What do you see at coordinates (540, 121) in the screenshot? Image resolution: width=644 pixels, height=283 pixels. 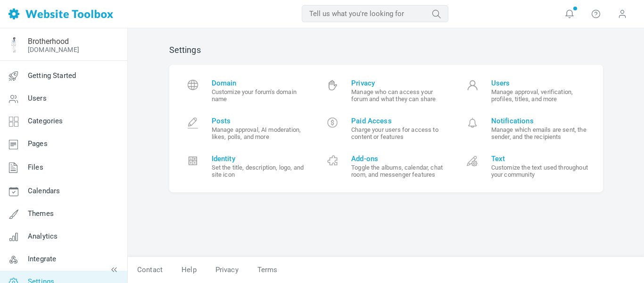 I see `span: Notifications` at bounding box center [540, 121].